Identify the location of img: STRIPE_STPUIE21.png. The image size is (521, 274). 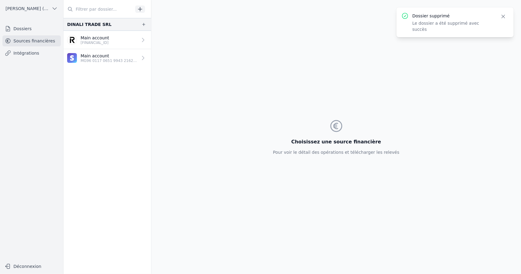
(72, 58).